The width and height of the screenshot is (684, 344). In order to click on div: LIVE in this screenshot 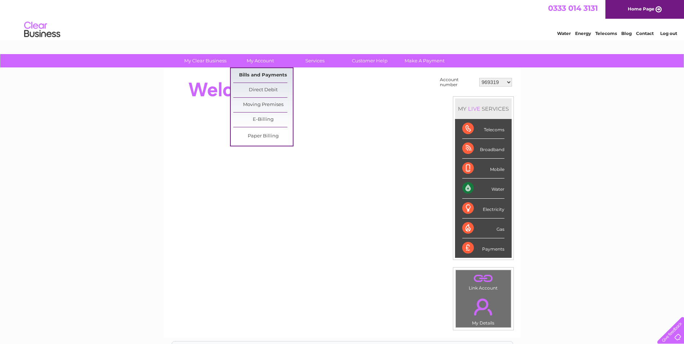, I will do `click(474, 109)`.